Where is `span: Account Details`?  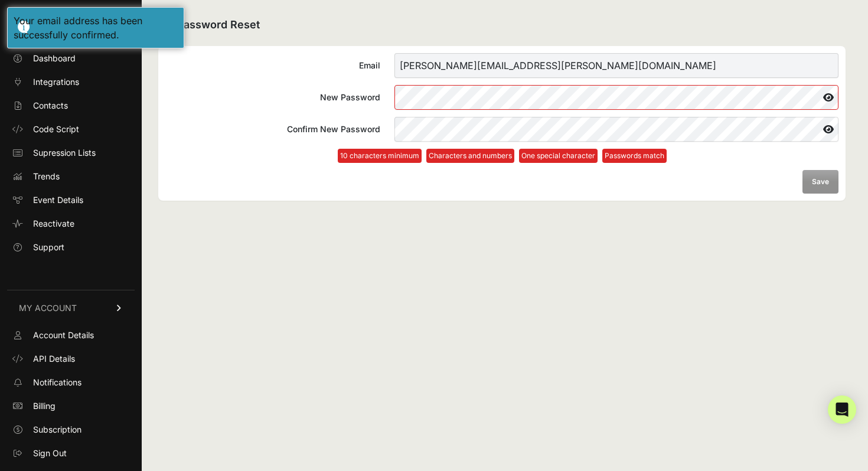 span: Account Details is located at coordinates (63, 335).